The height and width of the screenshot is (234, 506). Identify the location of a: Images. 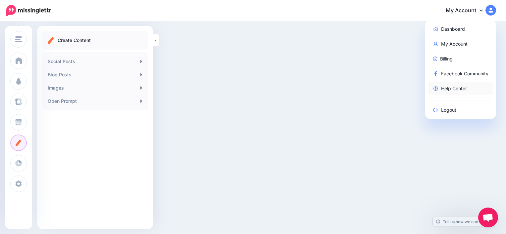
(95, 88).